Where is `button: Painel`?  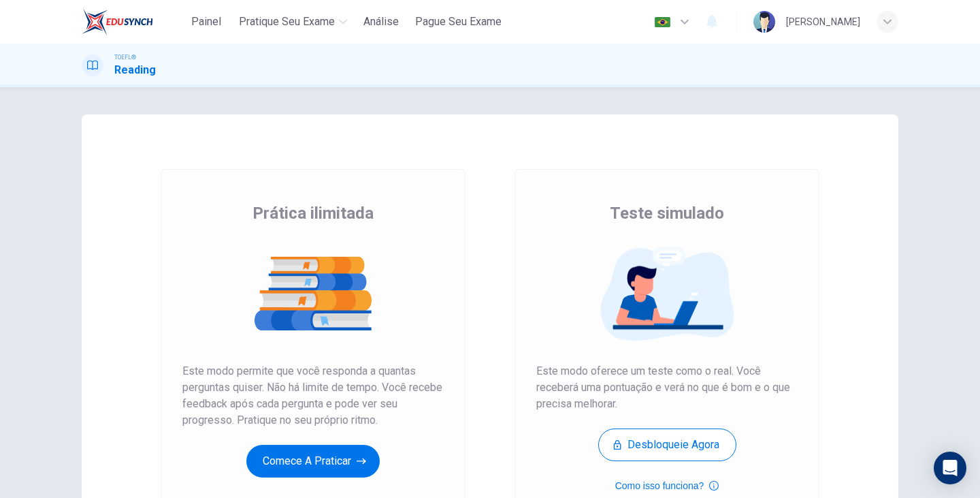 button: Painel is located at coordinates (206, 22).